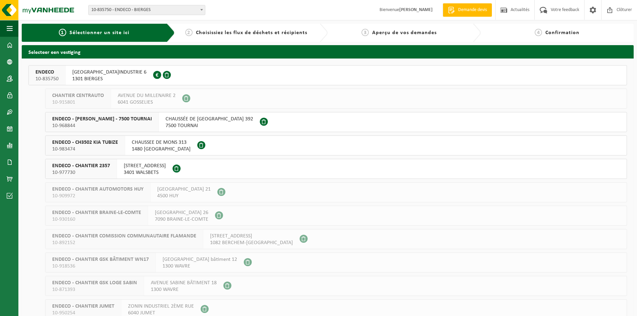 The image size is (637, 316). I want to click on span: 10-983474, so click(85, 149).